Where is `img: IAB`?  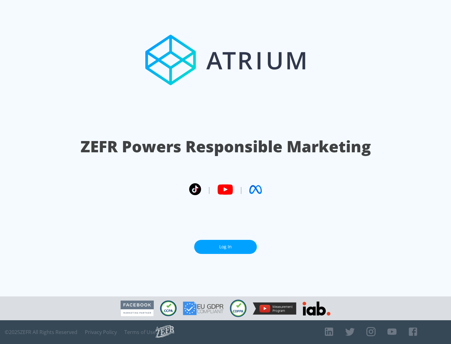
img: IAB is located at coordinates (316, 309).